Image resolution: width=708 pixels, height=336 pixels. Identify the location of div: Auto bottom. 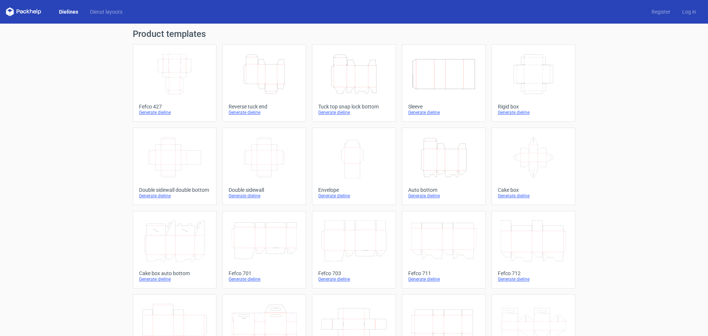
(443, 190).